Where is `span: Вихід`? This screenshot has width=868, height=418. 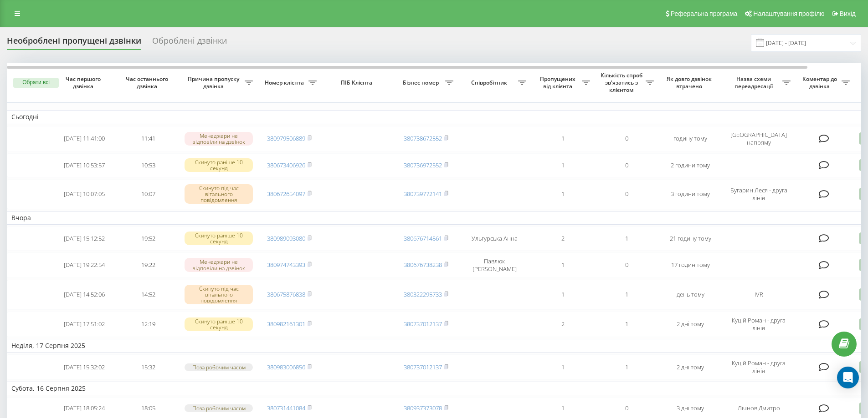 span: Вихід is located at coordinates (847, 13).